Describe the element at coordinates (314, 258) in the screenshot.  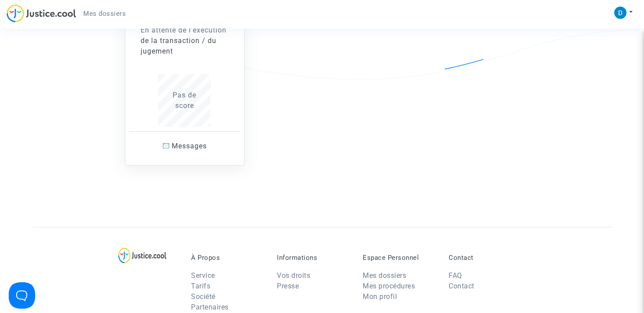
I see `p: Informations` at that location.